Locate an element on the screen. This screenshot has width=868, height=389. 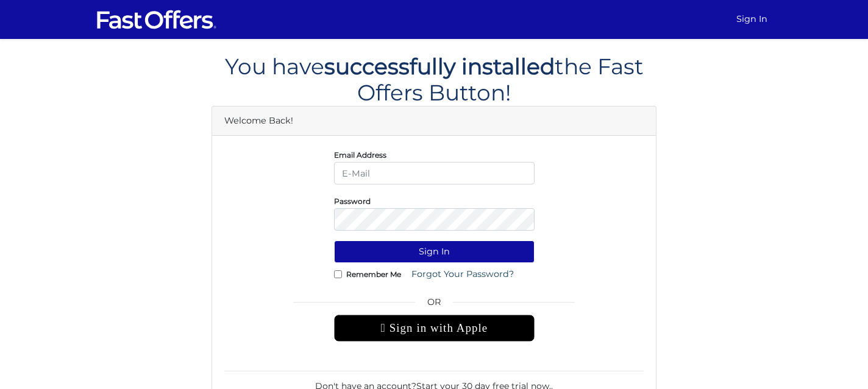
div: Sign in with Apple is located at coordinates (434, 328).